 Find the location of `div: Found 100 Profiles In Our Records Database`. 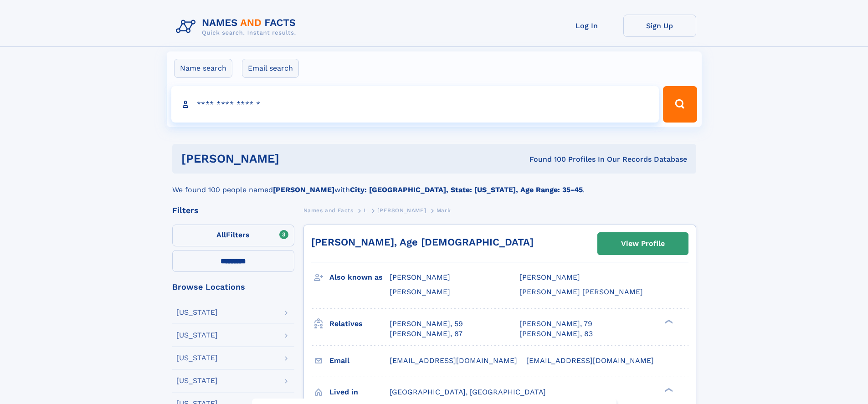

div: Found 100 Profiles In Our Records Database is located at coordinates (545, 159).